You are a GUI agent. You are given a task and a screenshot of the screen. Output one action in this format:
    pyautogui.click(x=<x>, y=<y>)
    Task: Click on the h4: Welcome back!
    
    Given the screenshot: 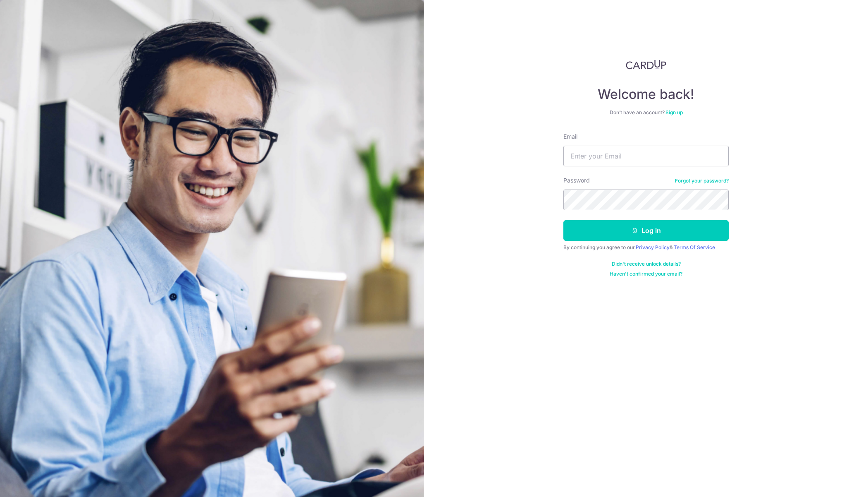 What is the action you would take?
    pyautogui.click(x=646, y=94)
    